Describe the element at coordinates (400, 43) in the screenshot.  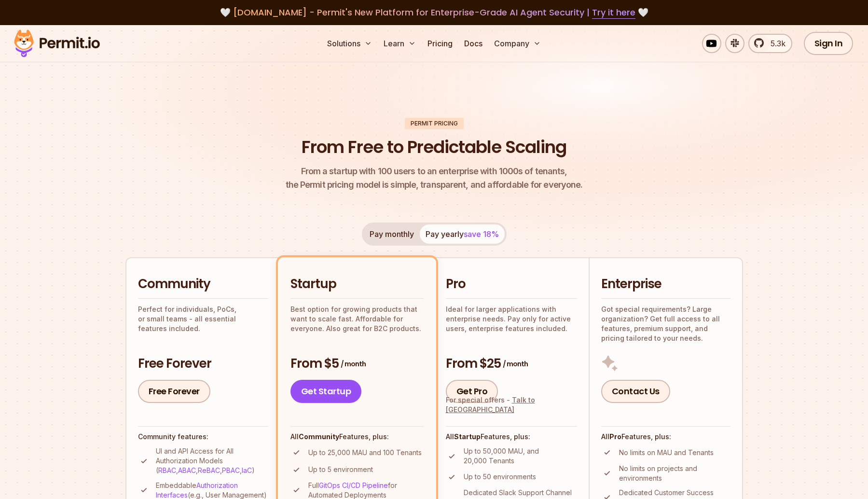
I see `button: Learn` at that location.